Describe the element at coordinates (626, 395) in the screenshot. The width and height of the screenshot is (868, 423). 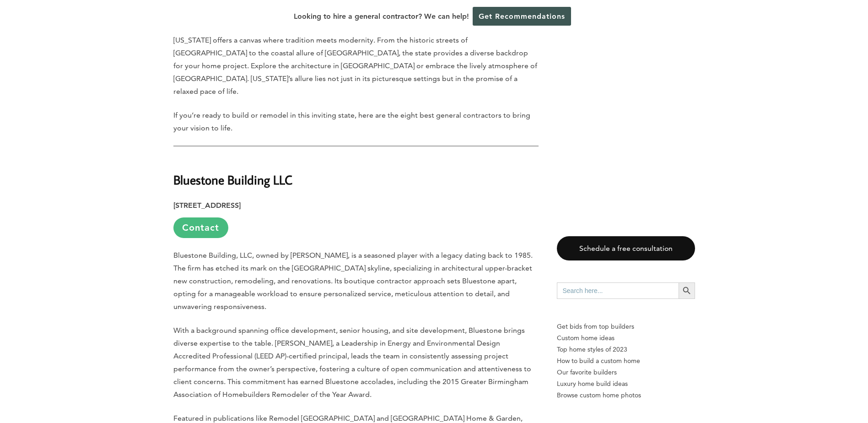
I see `a: Browse custom home photos` at that location.